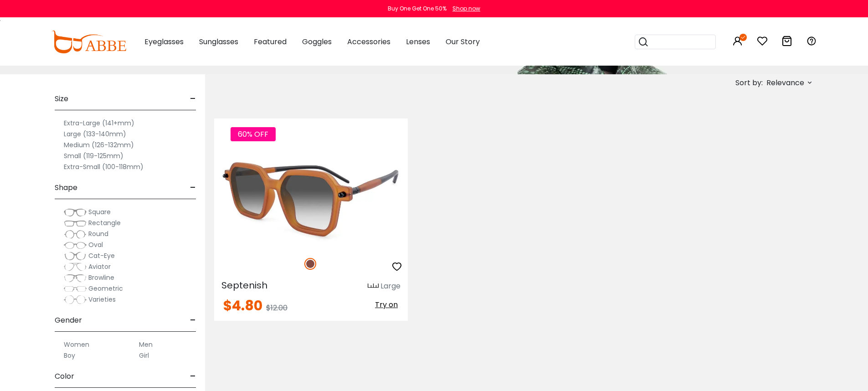 This screenshot has width=868, height=391. Describe the element at coordinates (96, 245) in the screenshot. I see `span: Oval` at that location.